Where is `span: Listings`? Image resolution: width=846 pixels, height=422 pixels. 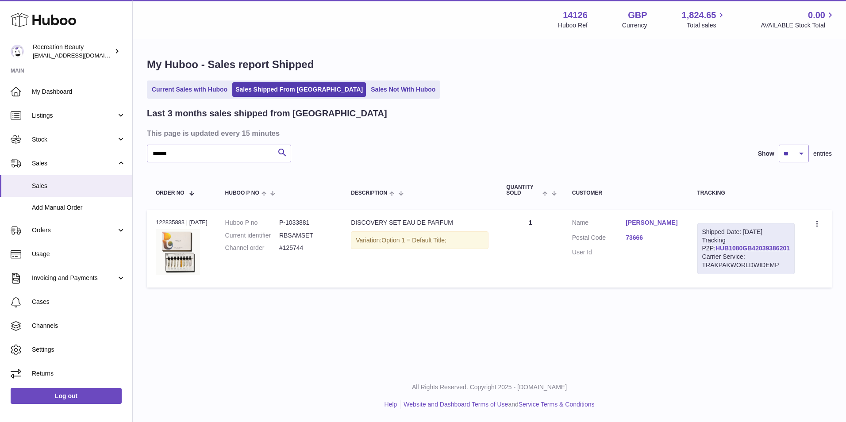
span: Listings is located at coordinates (74, 115).